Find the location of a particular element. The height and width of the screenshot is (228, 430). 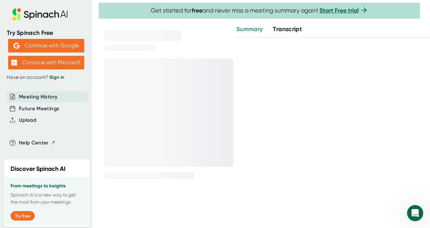

button: Continue with Google is located at coordinates (46, 46).